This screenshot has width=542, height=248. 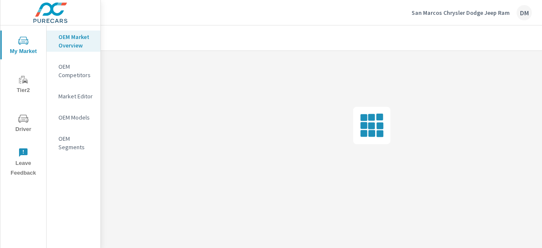 What do you see at coordinates (73, 96) in the screenshot?
I see `div: Market Editor` at bounding box center [73, 96].